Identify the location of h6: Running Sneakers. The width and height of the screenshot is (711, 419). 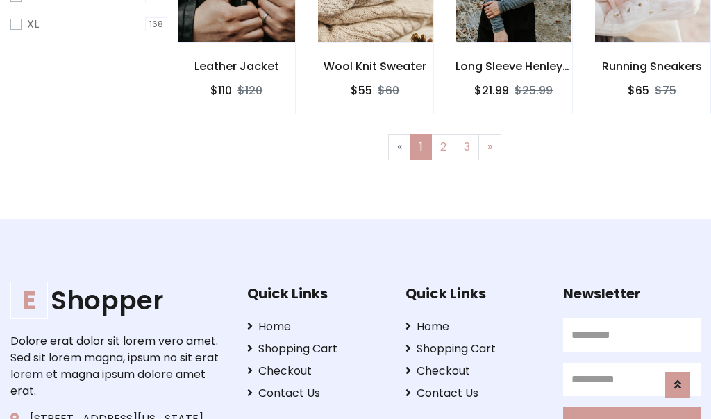
(653, 66).